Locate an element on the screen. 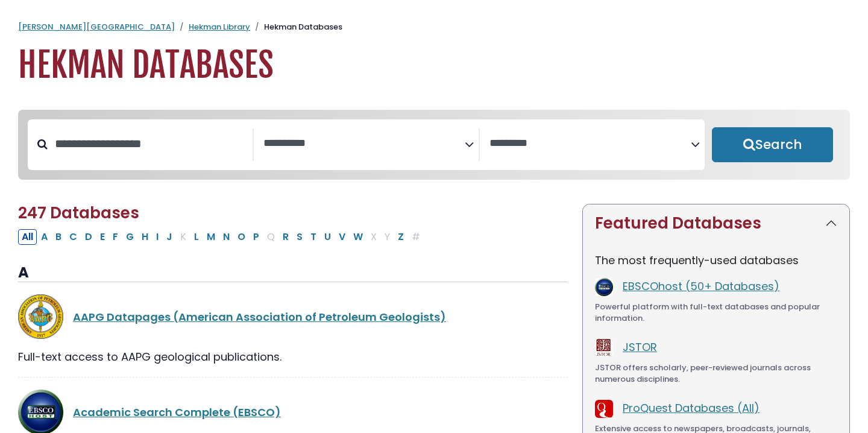 The height and width of the screenshot is (433, 868). button: Filter Results C is located at coordinates (73, 237).